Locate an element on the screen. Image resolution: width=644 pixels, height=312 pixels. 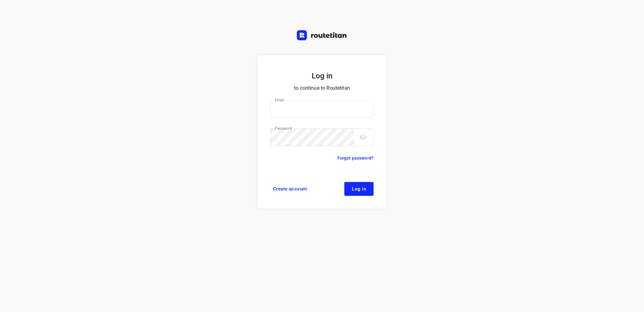
span: Create account is located at coordinates (290, 189).